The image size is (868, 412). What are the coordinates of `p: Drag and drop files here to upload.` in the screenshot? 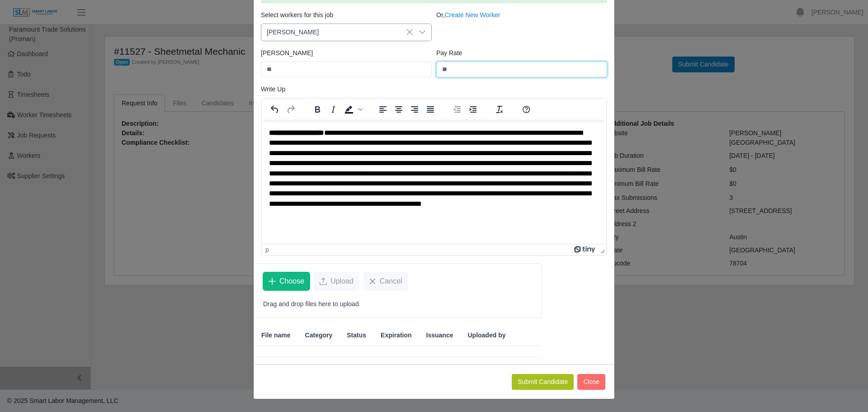 It's located at (398, 304).